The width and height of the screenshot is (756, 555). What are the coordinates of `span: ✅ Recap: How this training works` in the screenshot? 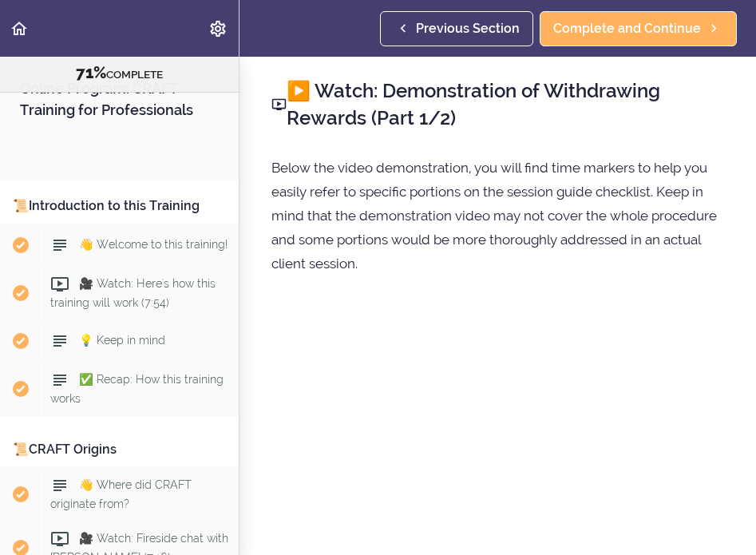 It's located at (136, 388).